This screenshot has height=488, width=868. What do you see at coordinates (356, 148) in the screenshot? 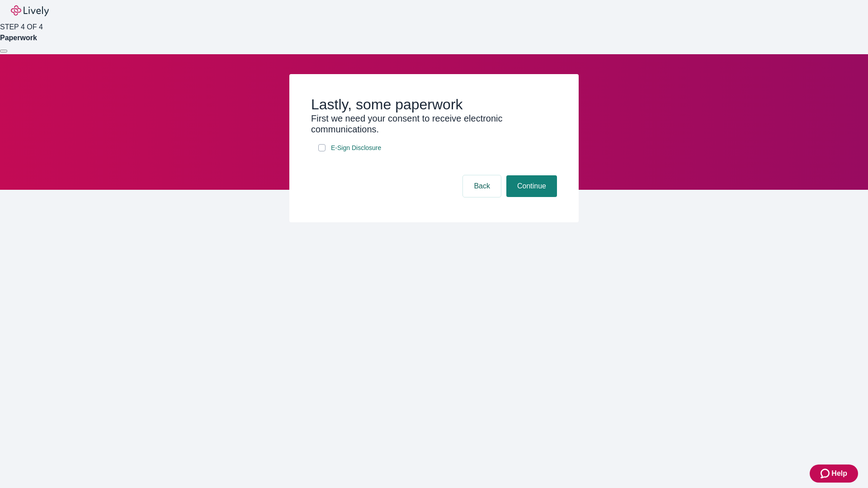
I see `span: E-Sign Disclosure` at bounding box center [356, 148].